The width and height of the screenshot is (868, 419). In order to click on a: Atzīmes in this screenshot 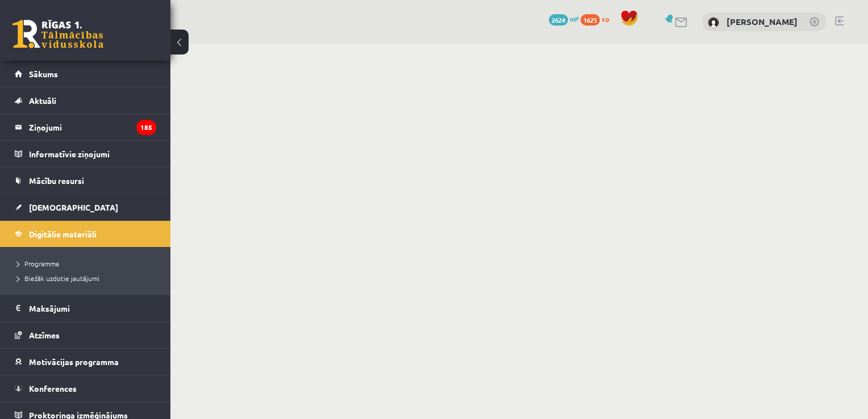, I will do `click(85, 335)`.